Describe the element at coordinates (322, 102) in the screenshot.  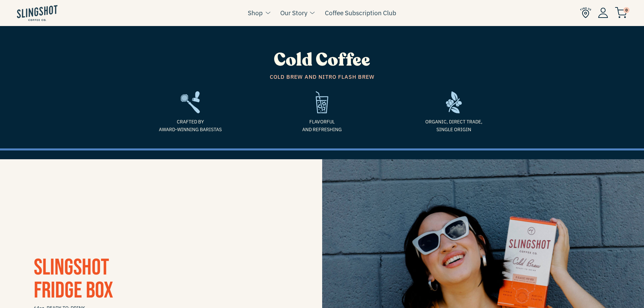
I see `img: refreshing-1635975143169.svg` at that location.